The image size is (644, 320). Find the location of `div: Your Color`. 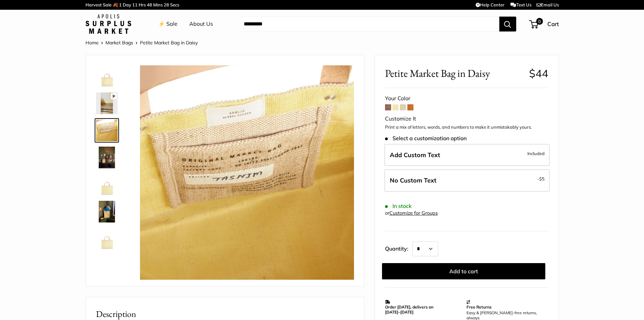

div: Your Color is located at coordinates (467, 99).